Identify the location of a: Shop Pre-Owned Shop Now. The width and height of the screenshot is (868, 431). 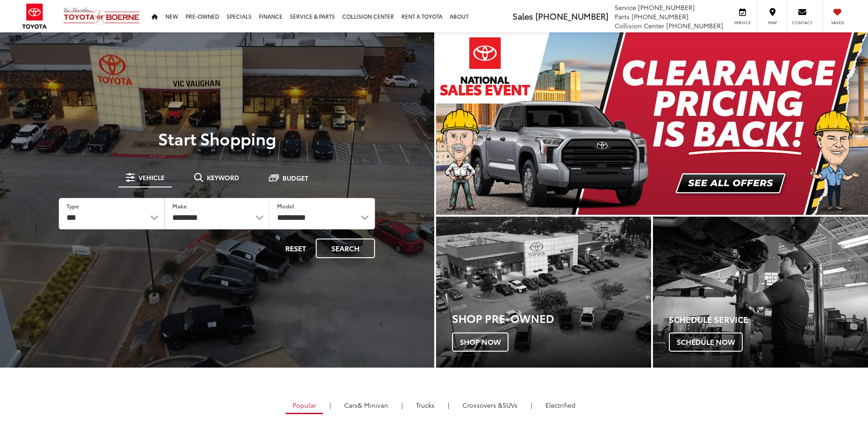
(544, 291).